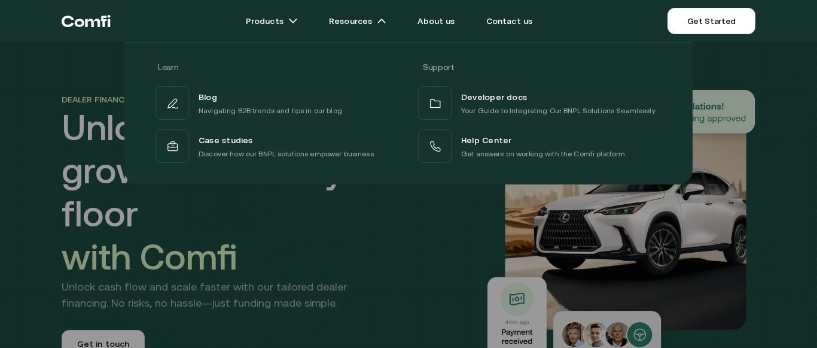 The width and height of the screenshot is (817, 348). I want to click on a: Case studiesDiscover how our BNPL solutions empower business, so click(277, 146).